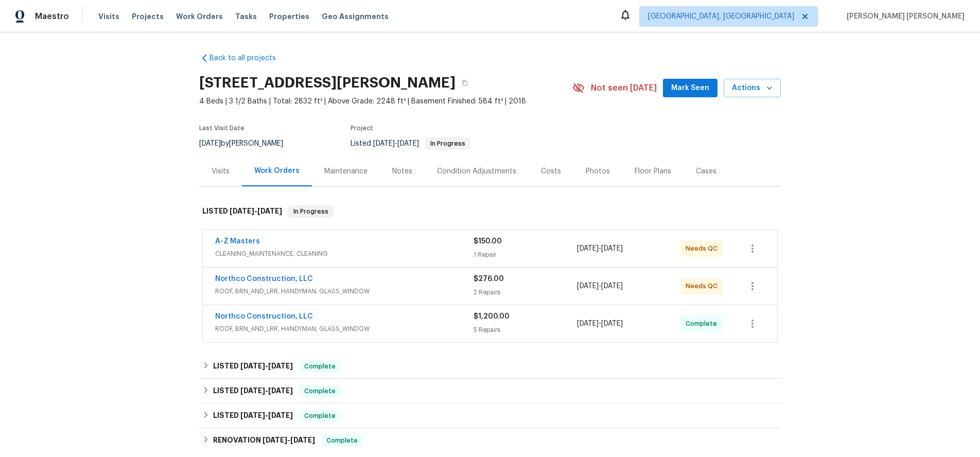 The height and width of the screenshot is (457, 980). I want to click on div: Maintenance, so click(346, 172).